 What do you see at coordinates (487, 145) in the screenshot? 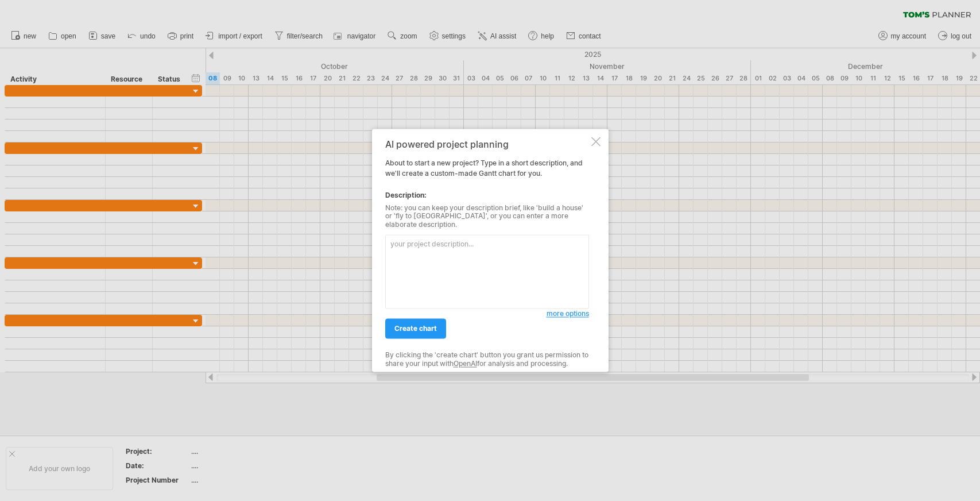
I see `div: AI powered project planning` at bounding box center [487, 145].